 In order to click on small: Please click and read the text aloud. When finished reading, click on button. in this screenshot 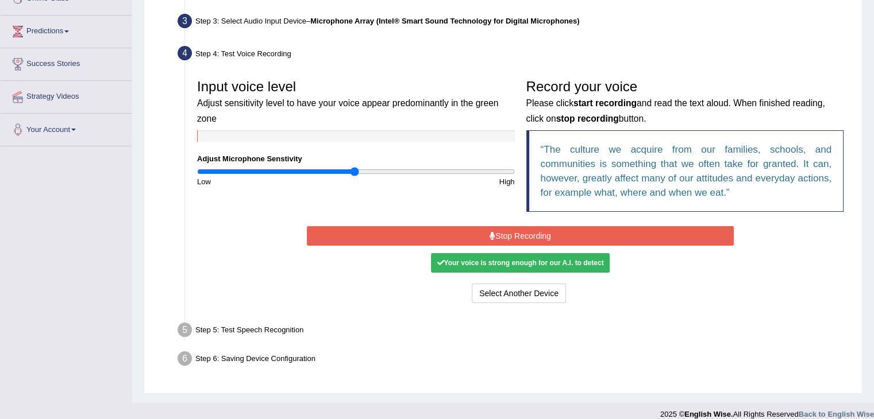, I will do `click(676, 110)`.